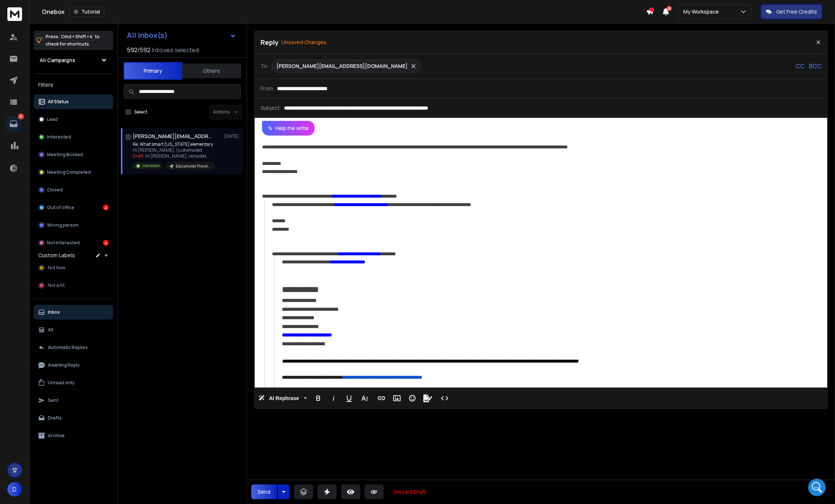  I want to click on p: 8, so click(21, 117).